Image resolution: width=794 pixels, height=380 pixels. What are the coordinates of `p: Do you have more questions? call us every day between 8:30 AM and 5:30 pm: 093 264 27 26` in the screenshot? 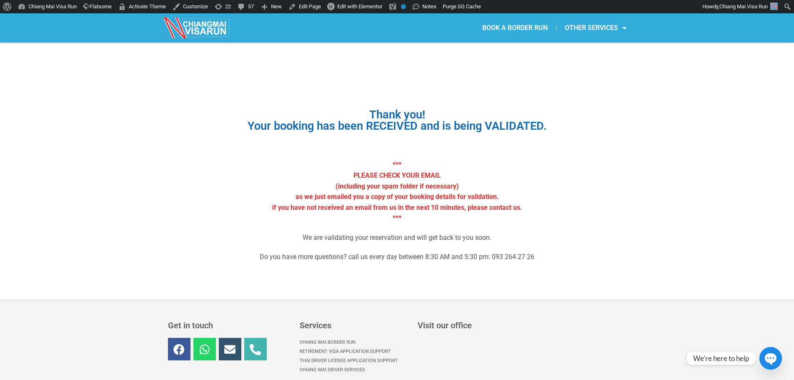 It's located at (397, 257).